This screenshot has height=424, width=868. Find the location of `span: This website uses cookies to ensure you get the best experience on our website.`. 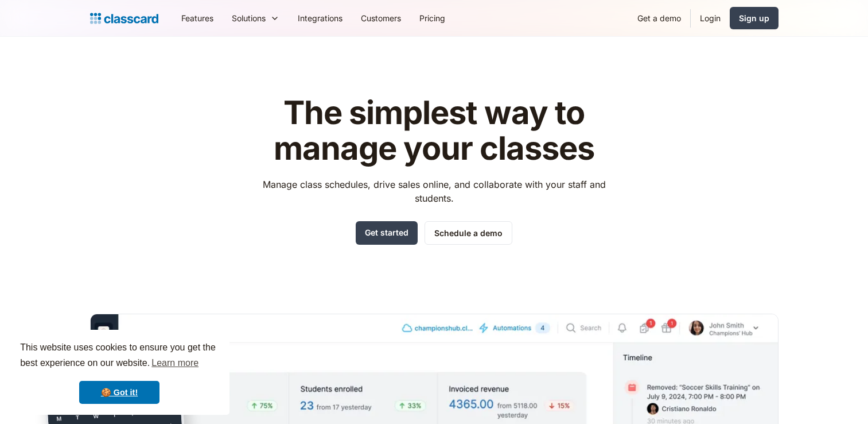

span: This website uses cookies to ensure you get the best experience on our website. is located at coordinates (119, 356).